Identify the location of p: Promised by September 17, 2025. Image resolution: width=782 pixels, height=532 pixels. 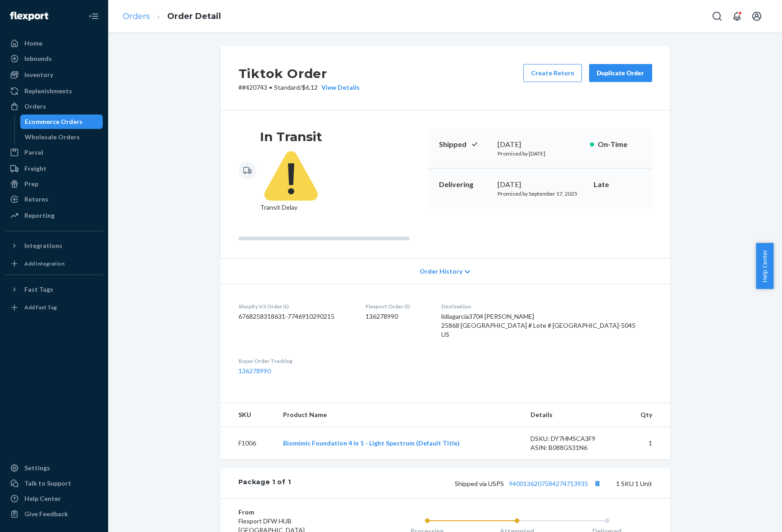
(540, 193).